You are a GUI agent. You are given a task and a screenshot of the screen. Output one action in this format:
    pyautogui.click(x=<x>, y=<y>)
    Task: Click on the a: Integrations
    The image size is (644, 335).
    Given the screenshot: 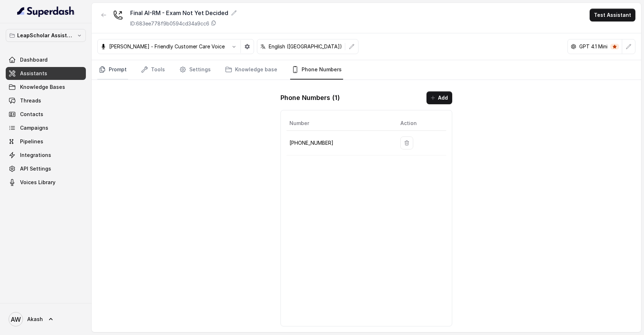 What is the action you would take?
    pyautogui.click(x=46, y=155)
    